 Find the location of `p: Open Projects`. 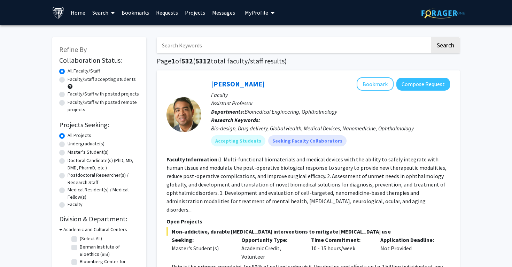

p: Open Projects is located at coordinates (308, 221).